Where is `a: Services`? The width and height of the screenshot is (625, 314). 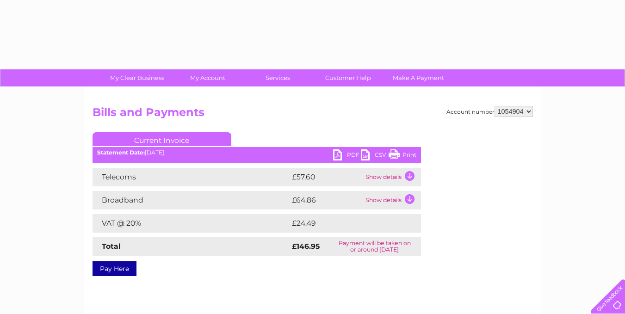
a: Services is located at coordinates (277, 78).